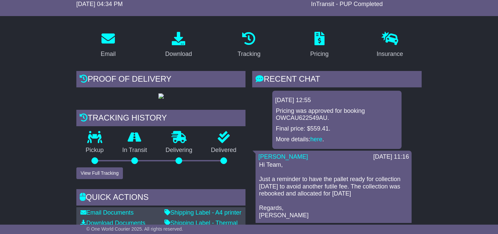 The width and height of the screenshot is (498, 234). Describe the element at coordinates (317, 139) in the screenshot. I see `a: here` at that location.